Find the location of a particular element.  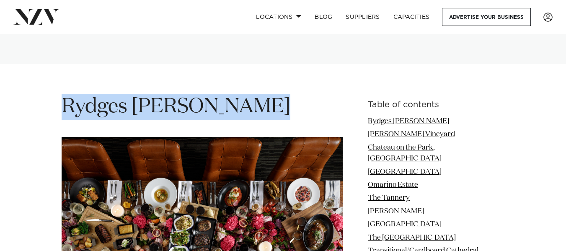

h6: Table of contents is located at coordinates (436, 105).